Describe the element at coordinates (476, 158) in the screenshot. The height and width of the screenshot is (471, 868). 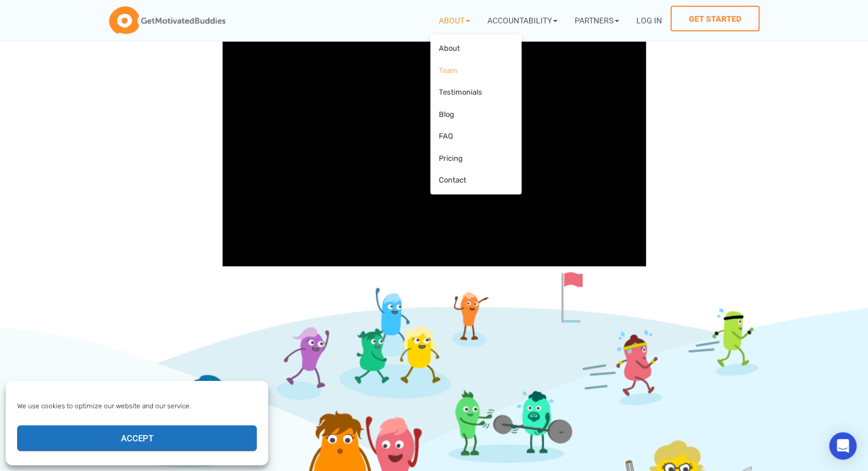
I see `a: Pricing` at that location.